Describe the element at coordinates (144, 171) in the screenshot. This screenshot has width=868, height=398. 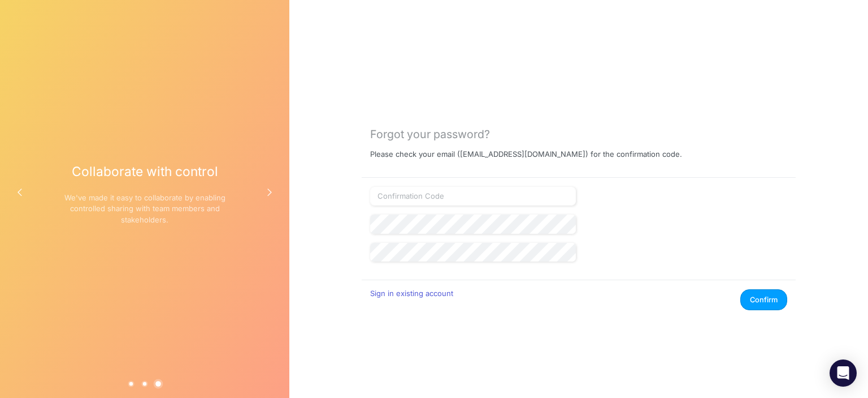
I see `h3: Collaborate with control` at that location.